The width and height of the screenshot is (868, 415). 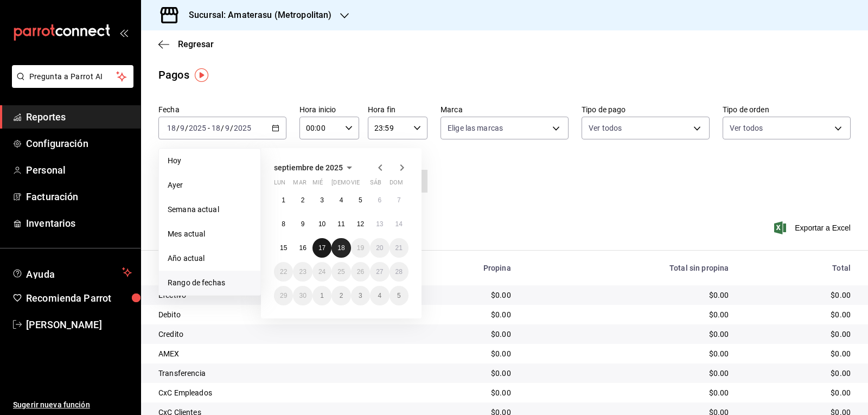 What do you see at coordinates (196, 44) in the screenshot?
I see `span: Regresar` at bounding box center [196, 44].